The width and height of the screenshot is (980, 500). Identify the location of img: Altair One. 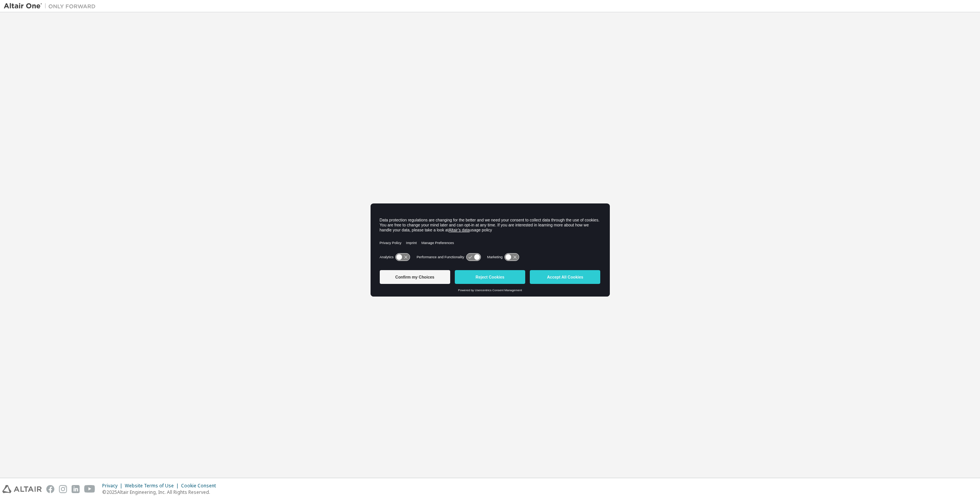
(52, 6).